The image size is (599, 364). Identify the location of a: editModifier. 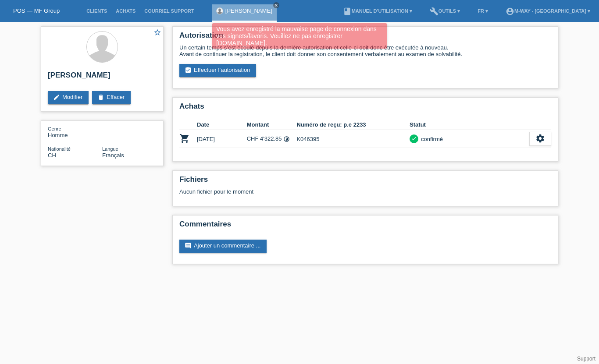
(68, 98).